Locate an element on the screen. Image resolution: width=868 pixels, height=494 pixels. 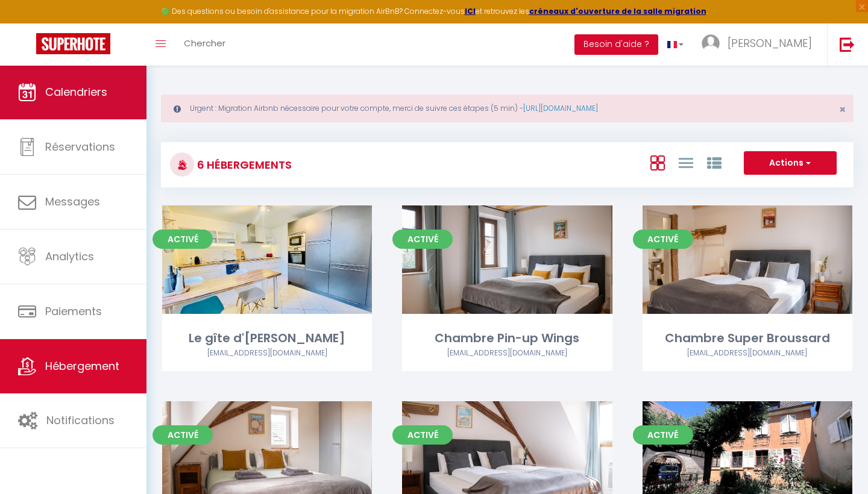
a: Vue en Liste is located at coordinates (686, 162).